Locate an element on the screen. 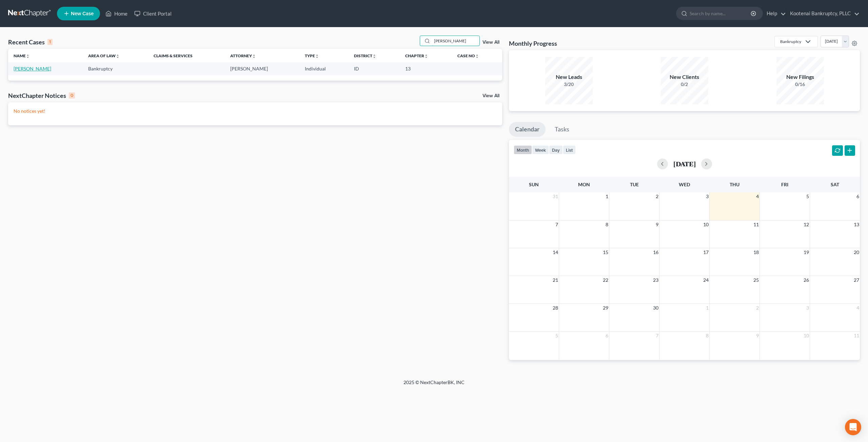 The height and width of the screenshot is (442, 868). span: 28 is located at coordinates (555, 308).